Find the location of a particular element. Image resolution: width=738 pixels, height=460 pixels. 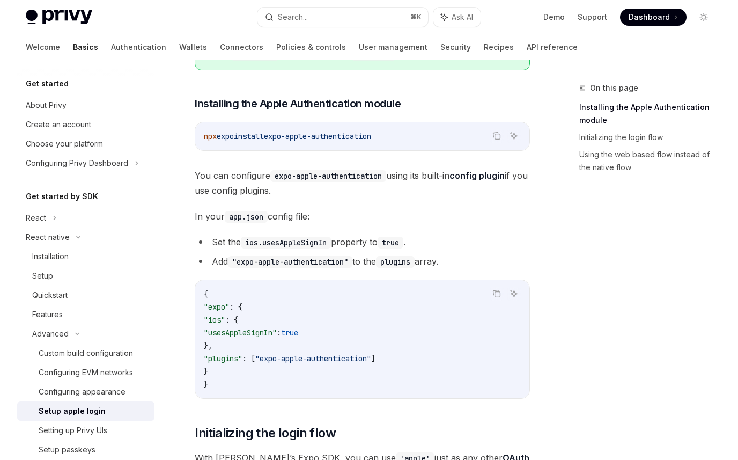

span: install is located at coordinates (249, 136).